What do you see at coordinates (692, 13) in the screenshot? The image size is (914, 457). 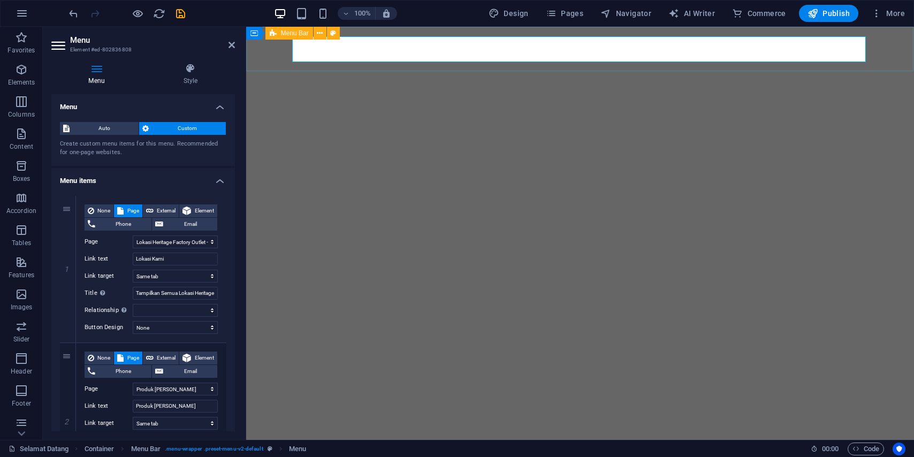 I see `button: AI Writer` at bounding box center [692, 13].